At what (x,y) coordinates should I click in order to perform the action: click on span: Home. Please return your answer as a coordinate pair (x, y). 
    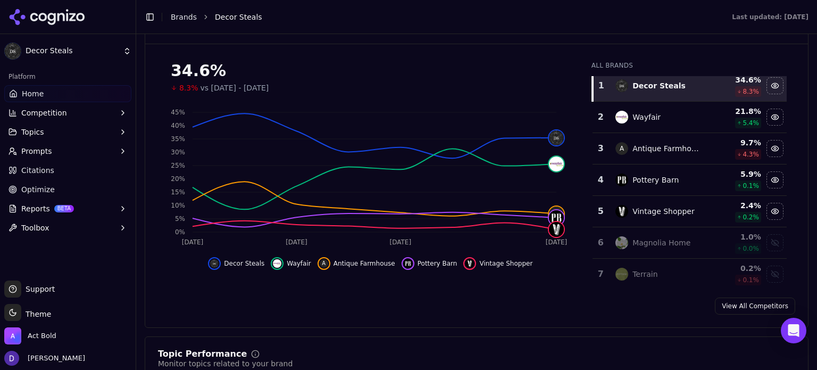
    Looking at the image, I should click on (32, 94).